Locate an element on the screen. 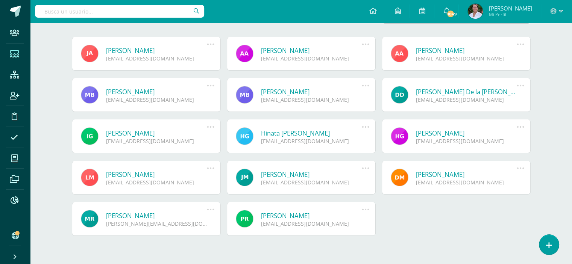  span: Mi Perfil is located at coordinates (510, 14).